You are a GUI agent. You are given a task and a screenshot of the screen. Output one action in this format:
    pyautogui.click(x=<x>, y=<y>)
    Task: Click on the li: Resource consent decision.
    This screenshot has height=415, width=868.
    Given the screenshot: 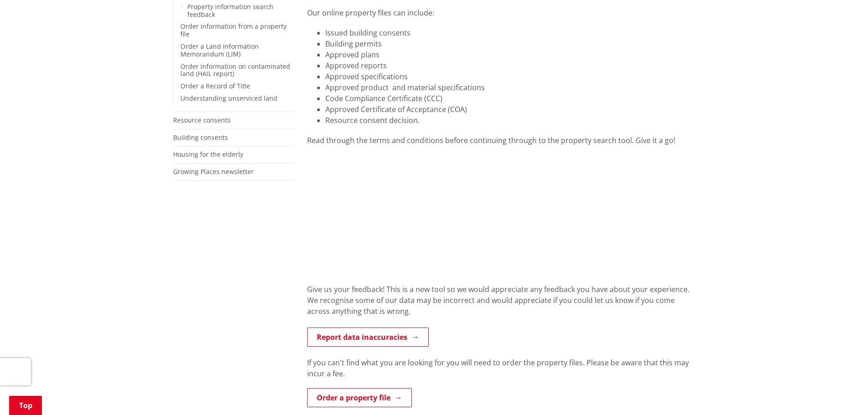 What is the action you would take?
    pyautogui.click(x=510, y=120)
    